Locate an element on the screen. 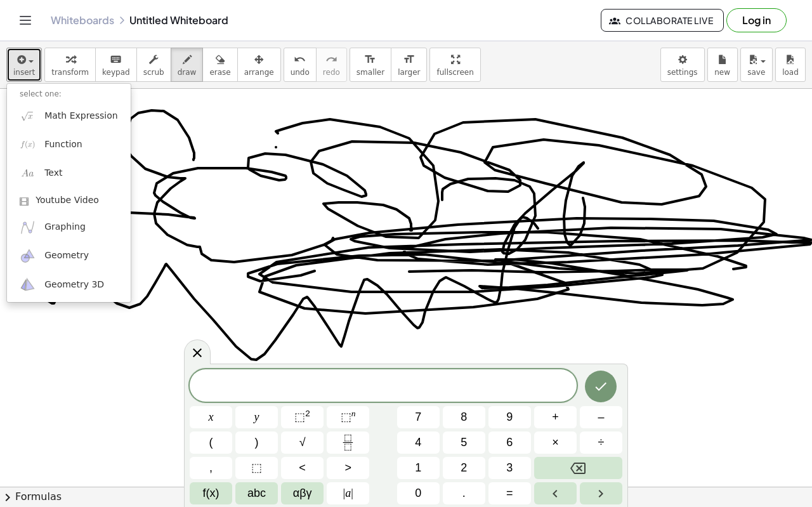 This screenshot has height=507, width=812. button: Fraction is located at coordinates (348, 442).